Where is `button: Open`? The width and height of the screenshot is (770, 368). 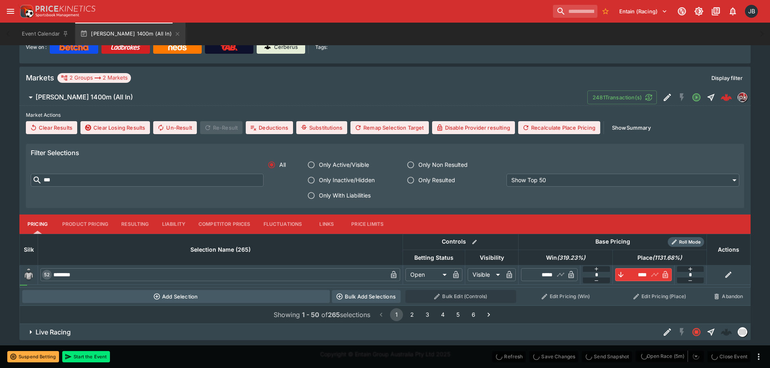
button: Open is located at coordinates (696, 97).